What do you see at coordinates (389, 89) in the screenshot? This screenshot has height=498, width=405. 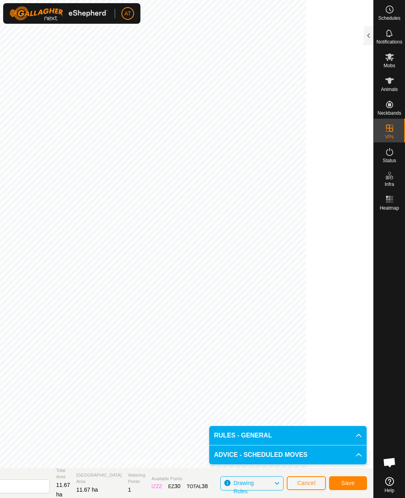 I see `span: Animals` at bounding box center [389, 89].